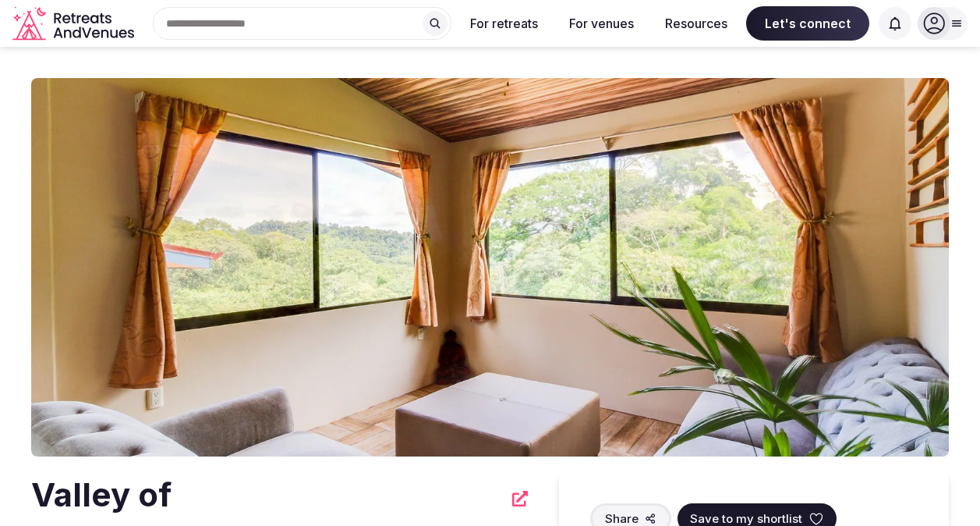 This screenshot has height=526, width=980. I want to click on a: Visit the homepage, so click(75, 23).